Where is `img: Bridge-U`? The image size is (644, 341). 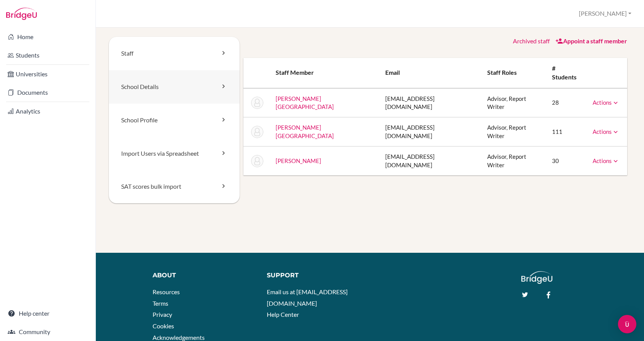
img: Bridge-U is located at coordinates (21, 14).